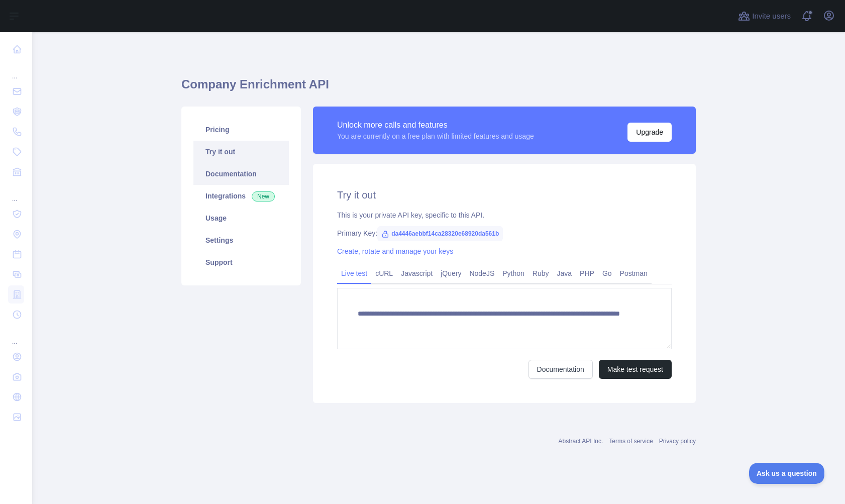 The width and height of the screenshot is (845, 504). Describe the element at coordinates (587, 273) in the screenshot. I see `a: PHP` at that location.